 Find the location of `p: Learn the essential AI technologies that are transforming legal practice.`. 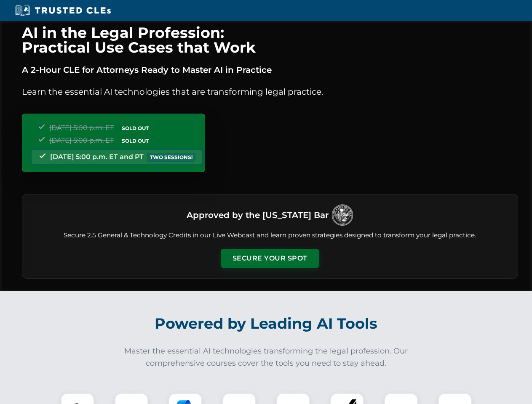

p: Learn the essential AI technologies that are transforming legal practice. is located at coordinates (270, 92).